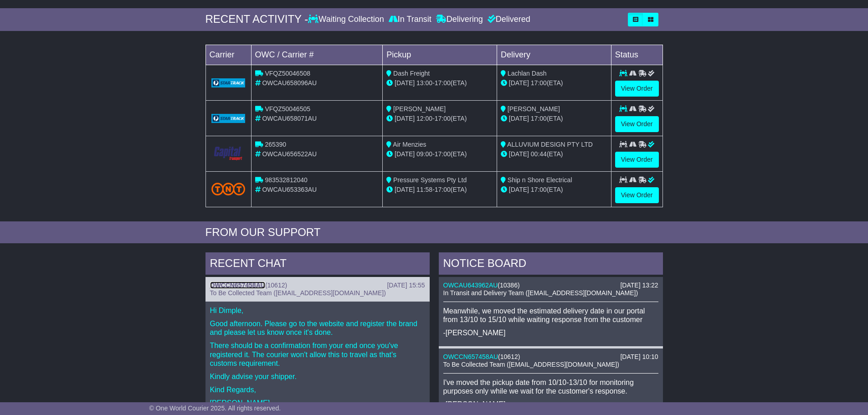  What do you see at coordinates (539, 154) in the screenshot?
I see `span: 00:44` at bounding box center [539, 154].